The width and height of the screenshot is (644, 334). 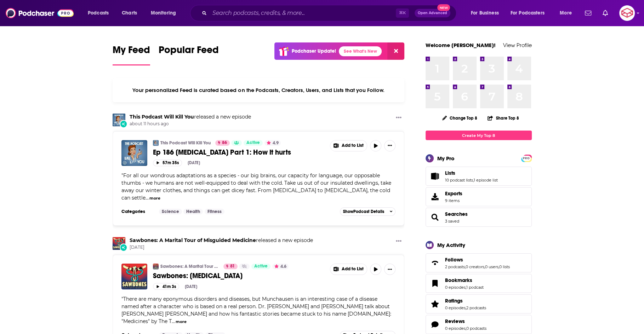 What do you see at coordinates (253, 143) in the screenshot?
I see `a: Active` at bounding box center [253, 143].